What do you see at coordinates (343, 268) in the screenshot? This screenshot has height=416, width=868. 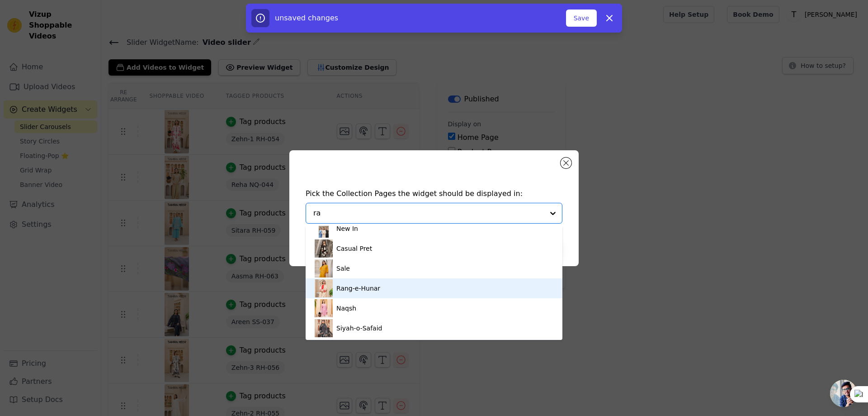 I see `div: Sale` at bounding box center [343, 268].